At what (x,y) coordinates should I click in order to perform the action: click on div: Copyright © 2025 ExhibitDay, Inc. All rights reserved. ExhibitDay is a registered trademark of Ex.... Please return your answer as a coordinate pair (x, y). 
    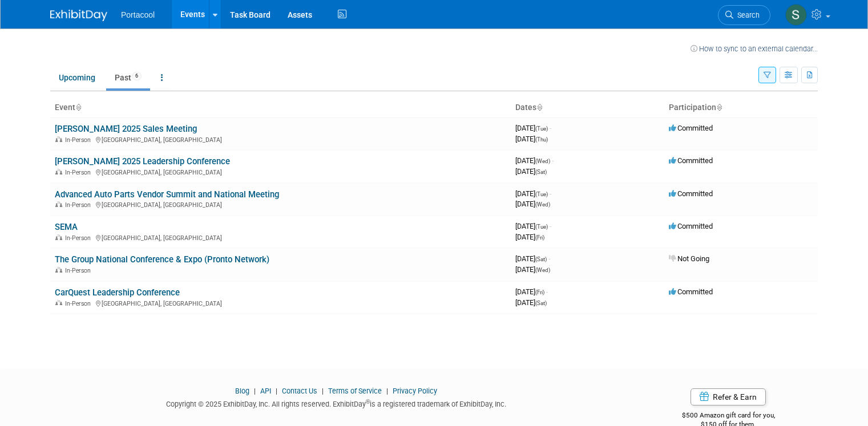
    Looking at the image, I should click on (335, 403).